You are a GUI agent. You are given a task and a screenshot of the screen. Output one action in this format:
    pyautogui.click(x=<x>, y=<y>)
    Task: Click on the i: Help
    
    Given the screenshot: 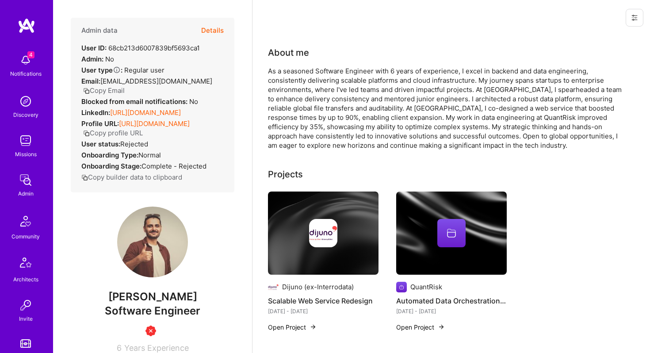 What is the action you would take?
    pyautogui.click(x=117, y=70)
    